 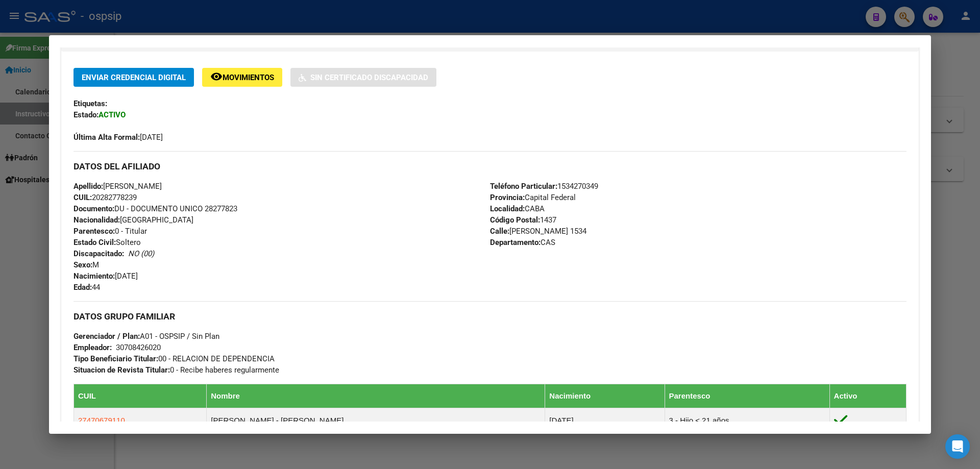 I want to click on strong: Tipo Beneficiario Titular:, so click(x=116, y=359).